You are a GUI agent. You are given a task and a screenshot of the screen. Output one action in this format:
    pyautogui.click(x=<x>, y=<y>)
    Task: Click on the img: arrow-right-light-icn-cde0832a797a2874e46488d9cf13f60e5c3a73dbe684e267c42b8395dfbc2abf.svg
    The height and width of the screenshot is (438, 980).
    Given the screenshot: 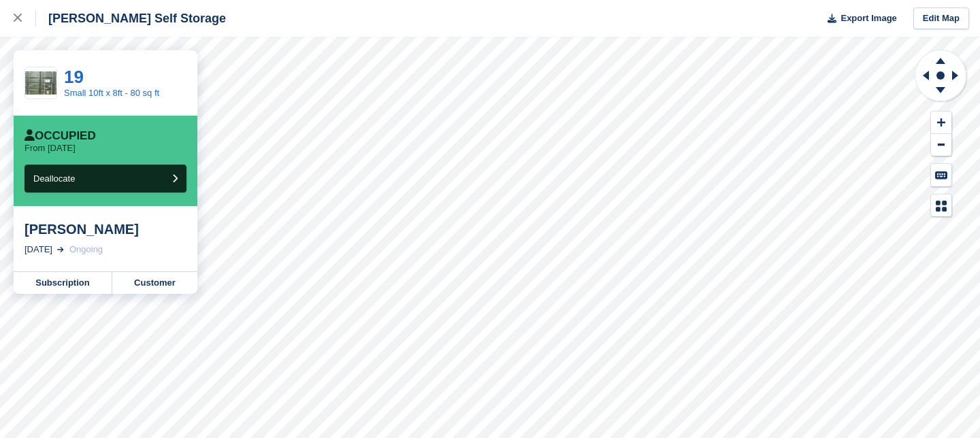 What is the action you would take?
    pyautogui.click(x=61, y=250)
    